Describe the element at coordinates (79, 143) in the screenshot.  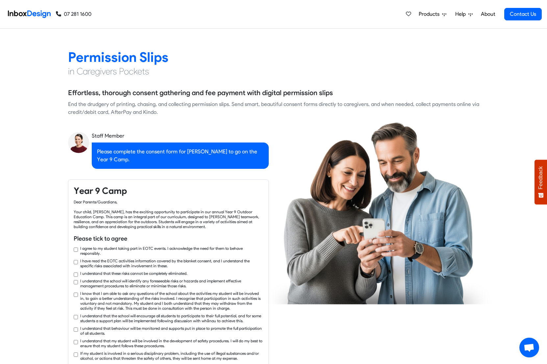
I see `img: staff_avatar.png` at that location.